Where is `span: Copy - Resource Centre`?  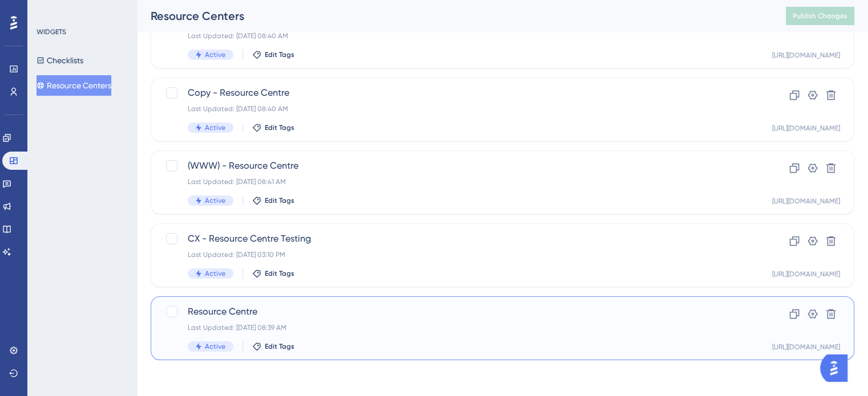 span: Copy - Resource Centre is located at coordinates (456, 93).